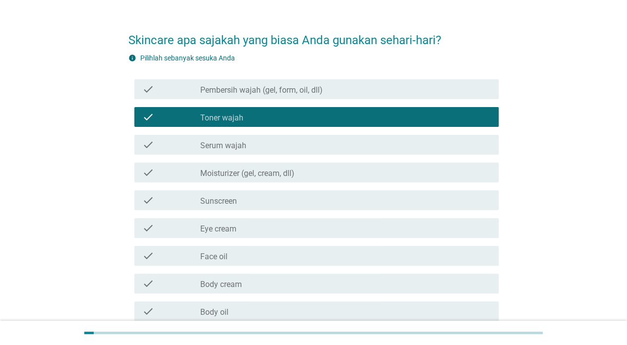  What do you see at coordinates (187, 58) in the screenshot?
I see `label: Pilihlah sebanyak sesuka Anda` at bounding box center [187, 58].